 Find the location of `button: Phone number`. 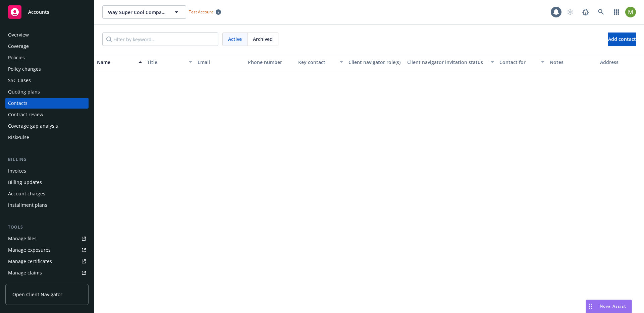

button: Phone number is located at coordinates (270, 62).